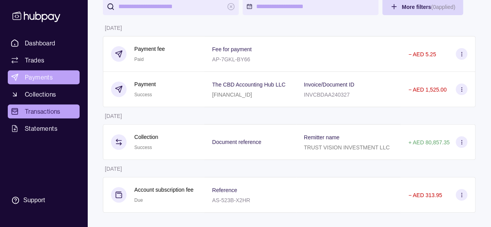 The width and height of the screenshot is (491, 227). What do you see at coordinates (139, 200) in the screenshot?
I see `span: Due` at bounding box center [139, 200].